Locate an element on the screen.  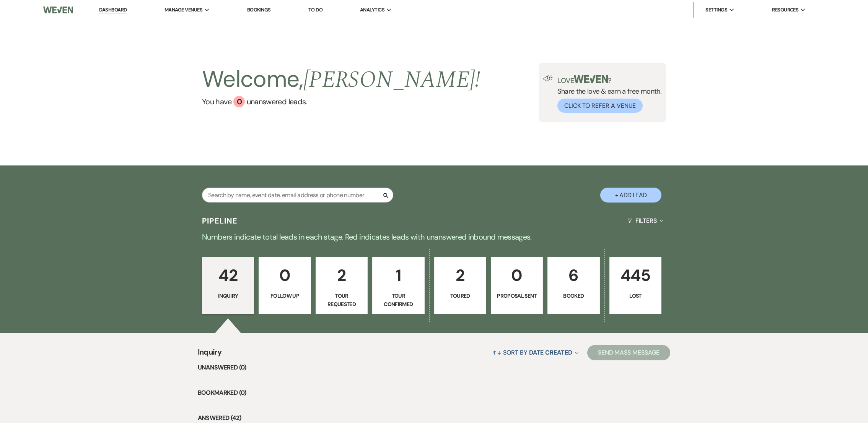
button: + Add Lead is located at coordinates (630, 195).